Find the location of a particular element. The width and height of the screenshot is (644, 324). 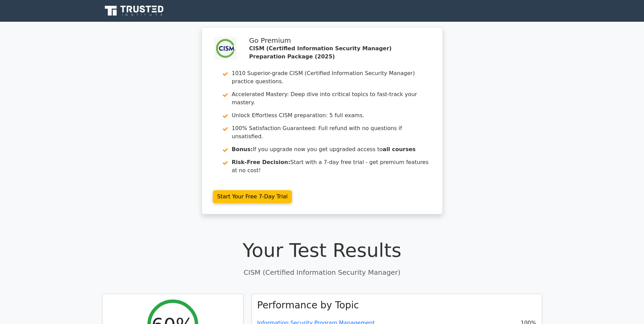

p: CISM (Certified Information Security Manager) is located at coordinates (322, 273).